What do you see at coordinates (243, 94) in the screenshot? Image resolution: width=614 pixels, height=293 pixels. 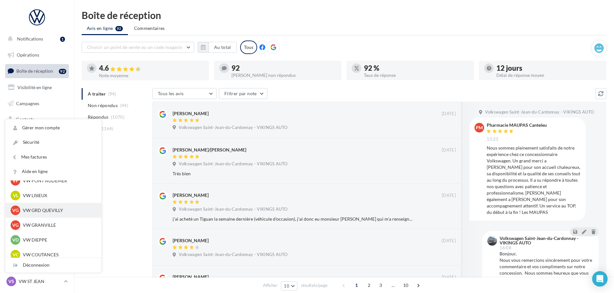 I see `button: Filtrer par note` at bounding box center [243, 94].